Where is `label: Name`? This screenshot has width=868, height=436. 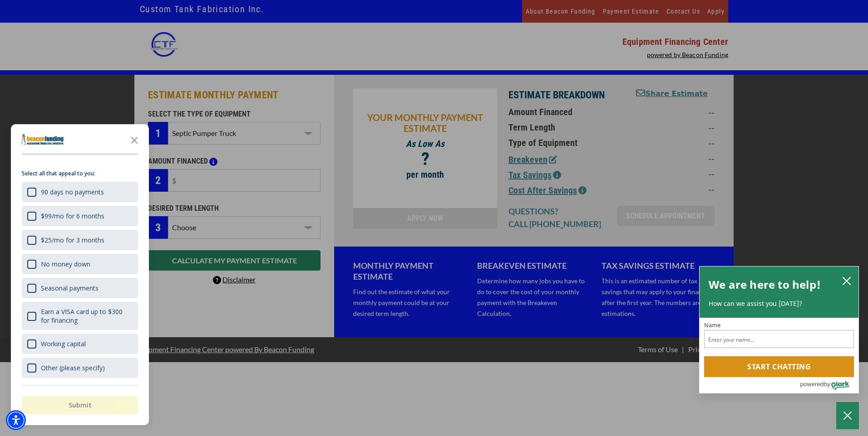 label: Name is located at coordinates (779, 325).